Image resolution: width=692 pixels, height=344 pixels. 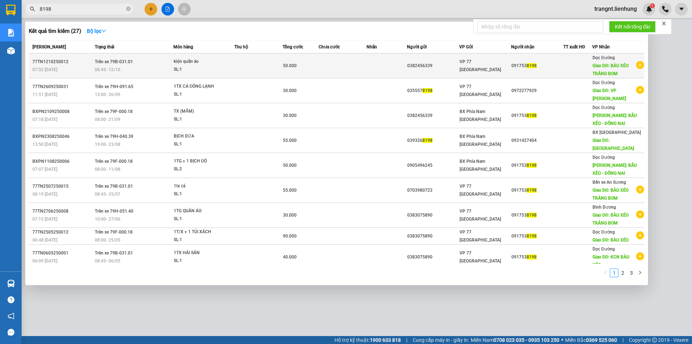 I want to click on li: Next Page, so click(x=641, y=273).